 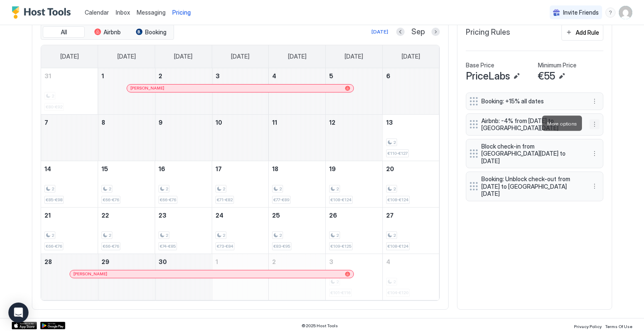 What do you see at coordinates (48, 169) in the screenshot?
I see `span: 14` at bounding box center [48, 169].